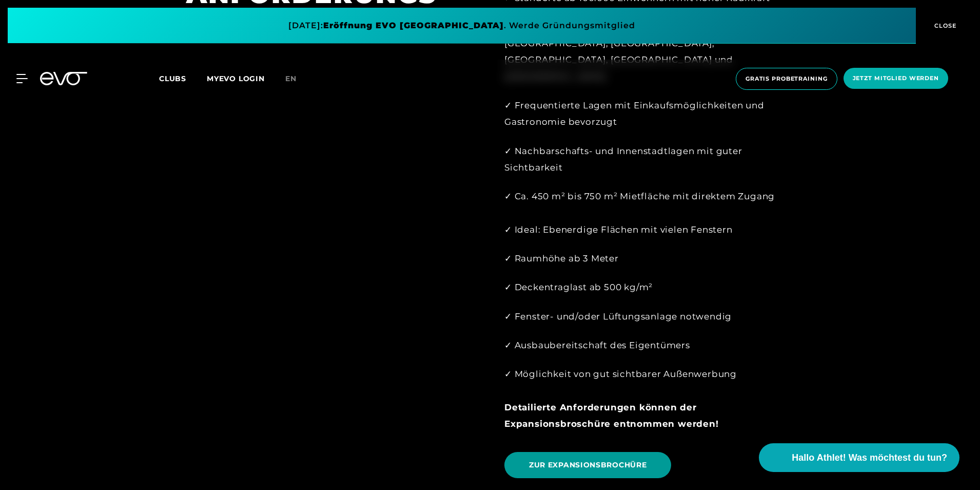  What do you see at coordinates (859, 457) in the screenshot?
I see `button: Hallo Athlet! Was möchtest du tun?` at bounding box center [859, 457].